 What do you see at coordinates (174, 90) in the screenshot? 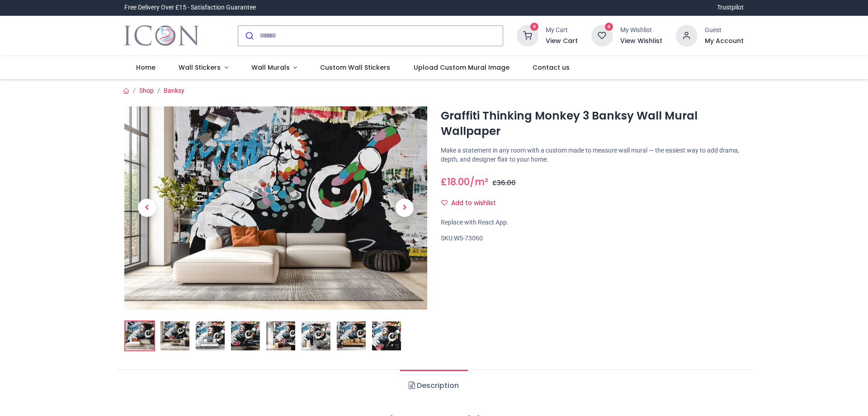
I see `a: Banksy` at bounding box center [174, 90].